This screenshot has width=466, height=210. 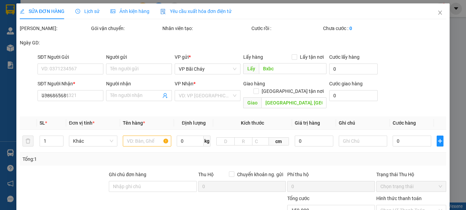 What do you see at coordinates (207, 141) in the screenshot?
I see `span: kg` at bounding box center [207, 141].